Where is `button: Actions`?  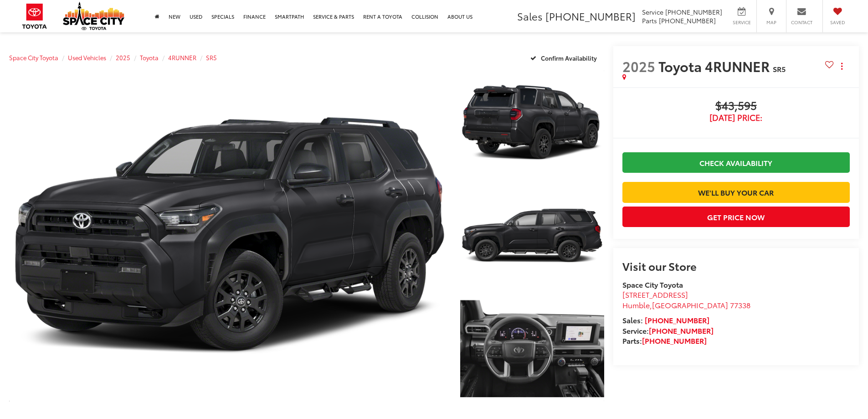 button: Actions is located at coordinates (841, 66).